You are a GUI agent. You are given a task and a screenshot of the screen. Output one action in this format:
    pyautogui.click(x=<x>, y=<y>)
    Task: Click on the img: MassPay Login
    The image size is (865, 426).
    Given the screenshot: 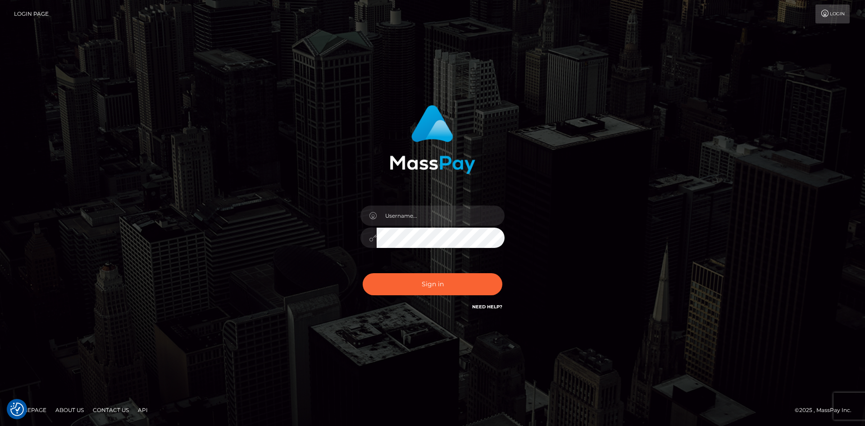 What is the action you would take?
    pyautogui.click(x=433, y=139)
    